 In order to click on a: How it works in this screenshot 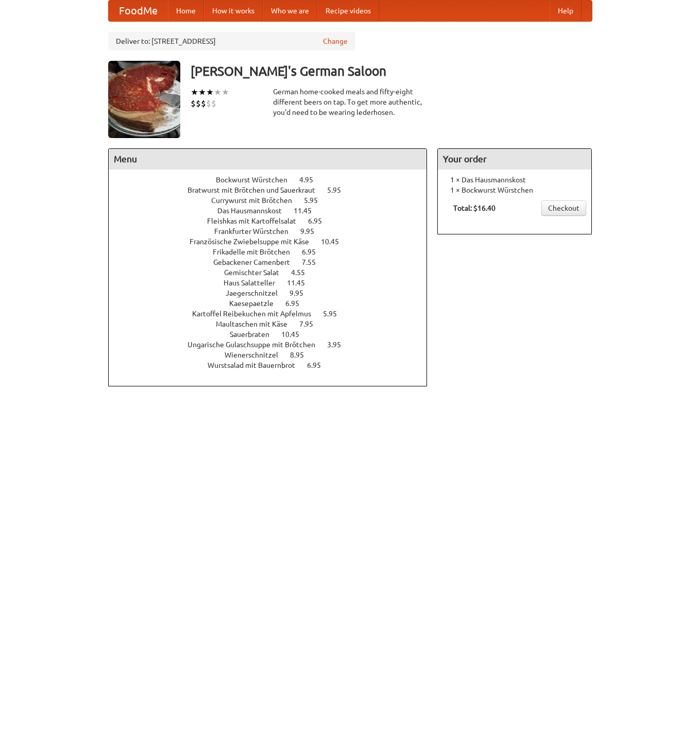, I will do `click(233, 11)`.